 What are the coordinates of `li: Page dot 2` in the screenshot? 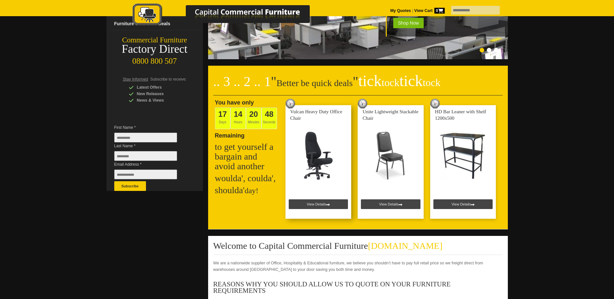 It's located at (489, 50).